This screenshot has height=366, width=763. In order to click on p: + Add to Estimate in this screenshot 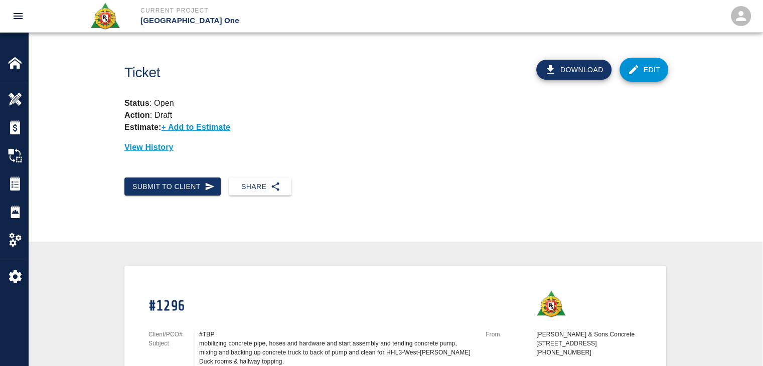, I will do `click(196, 127)`.